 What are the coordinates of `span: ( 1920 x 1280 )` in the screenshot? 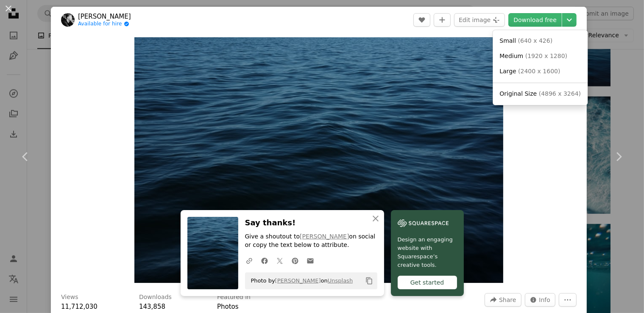 It's located at (546, 56).